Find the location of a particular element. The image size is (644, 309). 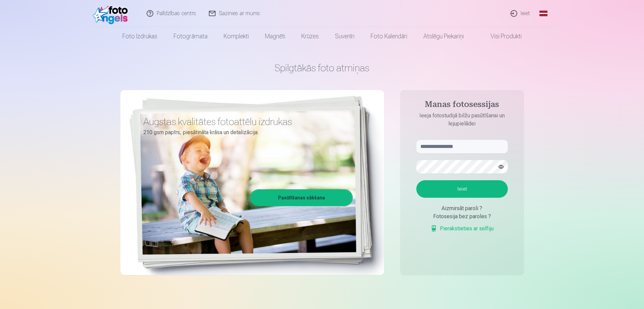

a: Krūzes is located at coordinates (310, 36).